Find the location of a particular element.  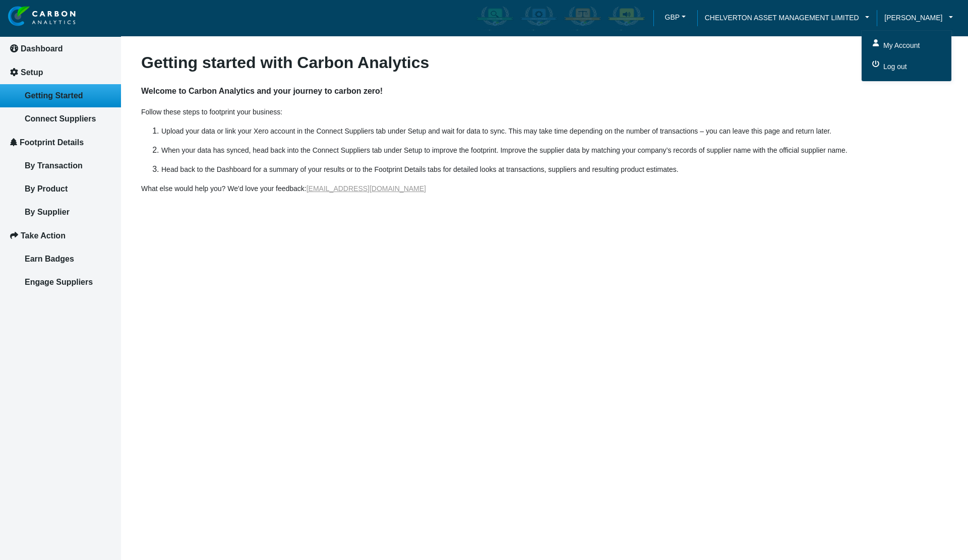

div: Carbon Offsetter is located at coordinates (582, 18).